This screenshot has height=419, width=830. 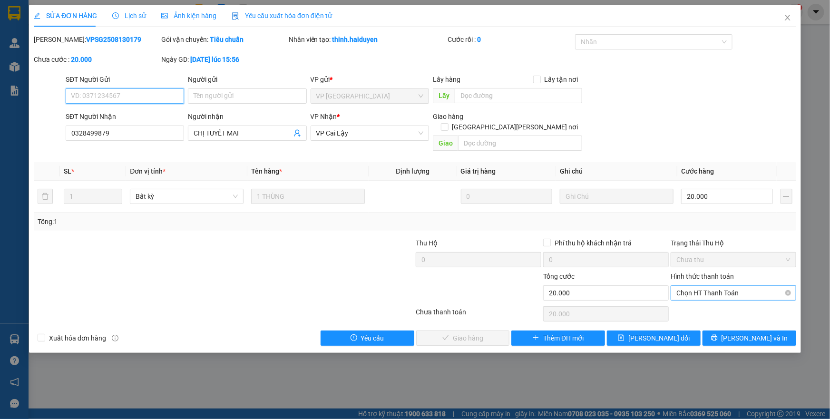 What do you see at coordinates (78, 338) in the screenshot?
I see `span: Xuất hóa đơn hàng` at bounding box center [78, 338].